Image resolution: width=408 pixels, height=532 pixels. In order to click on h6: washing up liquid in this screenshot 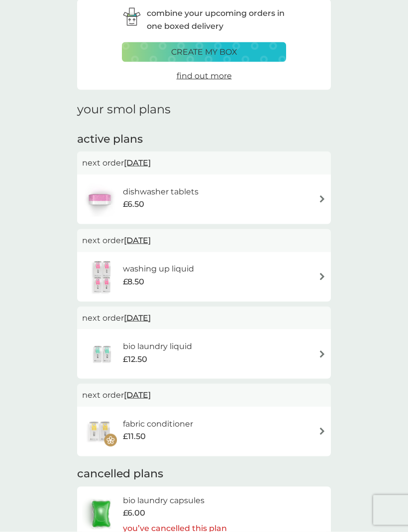, I will do `click(158, 269)`.